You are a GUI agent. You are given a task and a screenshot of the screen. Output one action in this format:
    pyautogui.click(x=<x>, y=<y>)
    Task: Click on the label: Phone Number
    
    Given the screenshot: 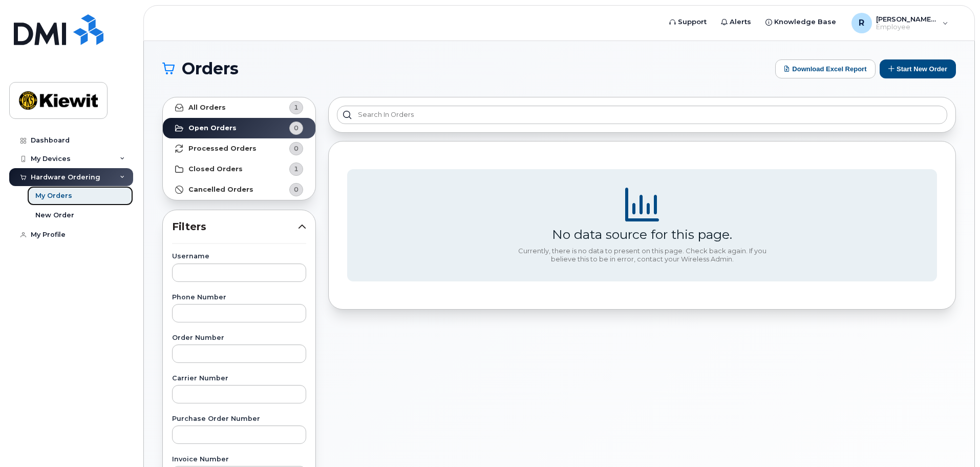 What is the action you would take?
    pyautogui.click(x=239, y=297)
    